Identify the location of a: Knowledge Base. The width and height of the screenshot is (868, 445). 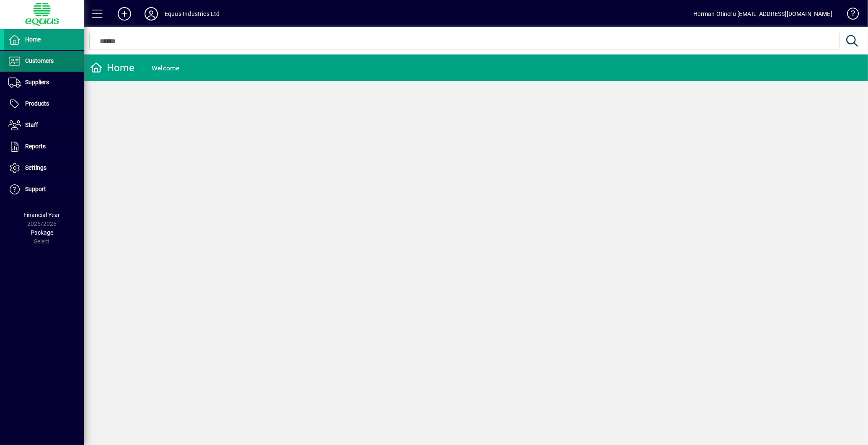
(849, 15).